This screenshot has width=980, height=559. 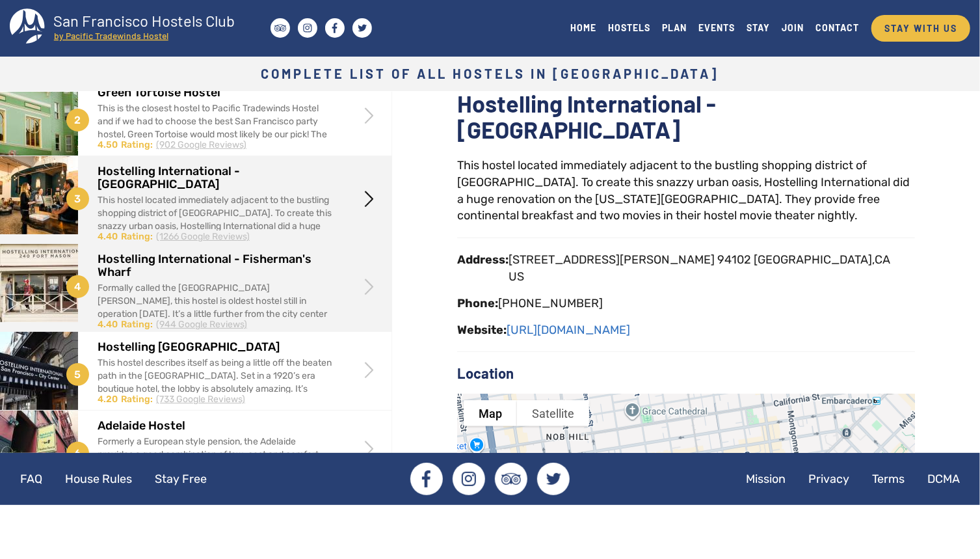 What do you see at coordinates (107, 399) in the screenshot?
I see `div: 4.20` at bounding box center [107, 399].